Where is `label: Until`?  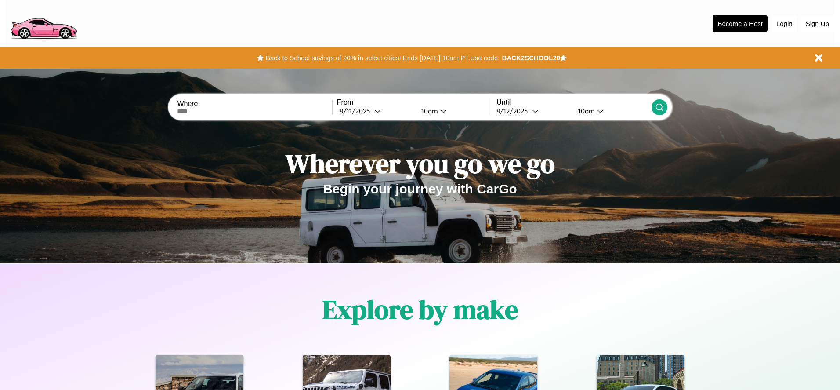 label: Until is located at coordinates (574, 102).